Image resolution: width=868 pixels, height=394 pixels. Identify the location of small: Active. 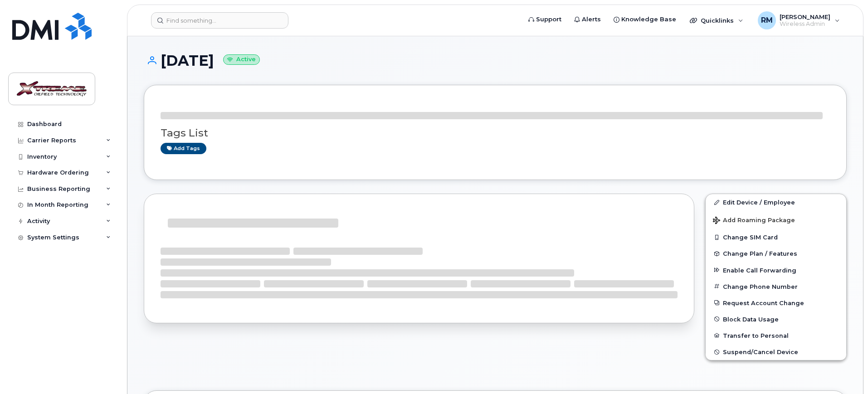
(241, 60).